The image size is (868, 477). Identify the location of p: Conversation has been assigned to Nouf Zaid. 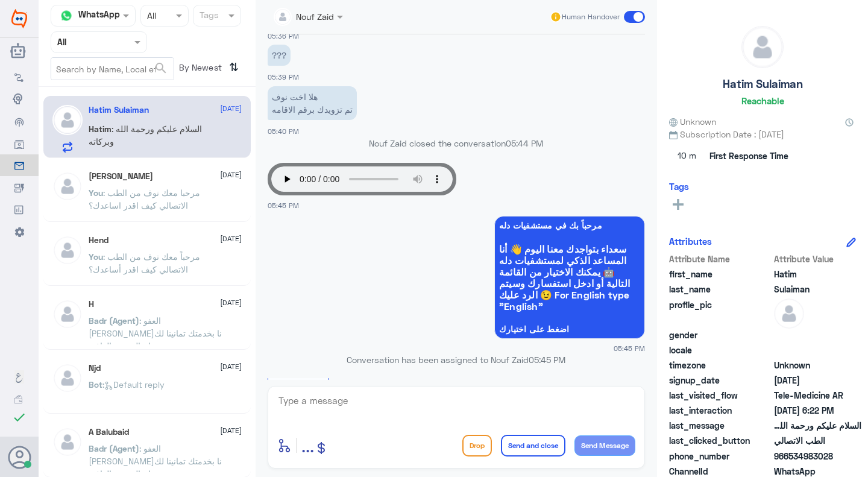
(456, 359).